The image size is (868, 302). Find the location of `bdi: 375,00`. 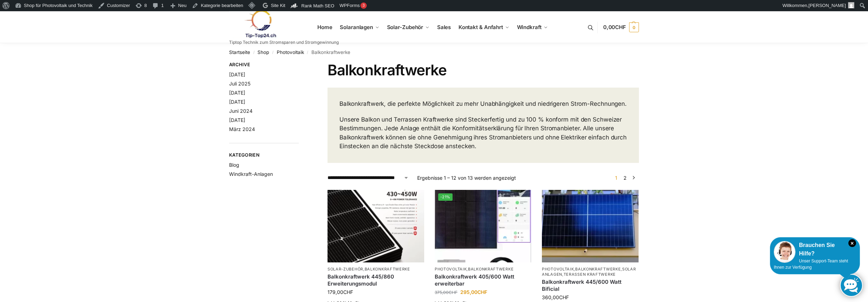

bdi: 375,00 is located at coordinates (446, 292).